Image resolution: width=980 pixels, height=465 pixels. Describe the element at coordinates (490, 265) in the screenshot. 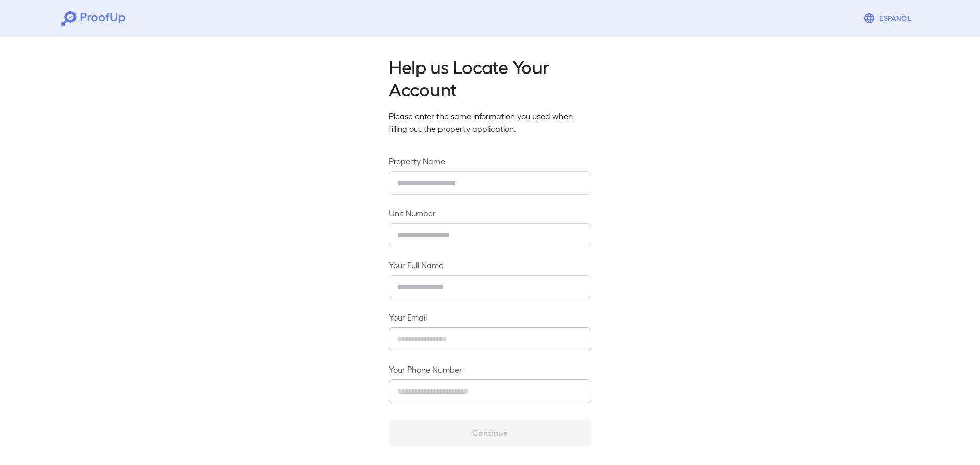

I see `label: Your Full Name` at that location.